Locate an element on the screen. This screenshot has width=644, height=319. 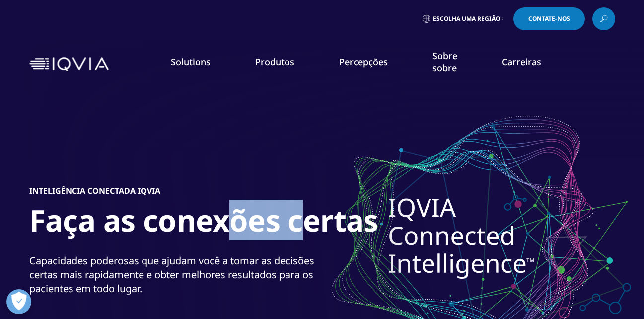
a: Solutions is located at coordinates (191, 62).